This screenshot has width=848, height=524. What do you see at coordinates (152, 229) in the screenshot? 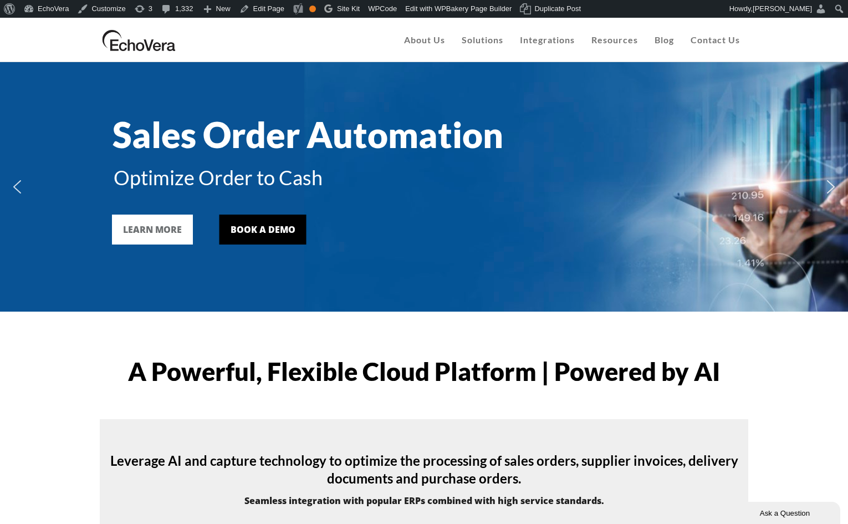
I see `a: LEARN MORE` at bounding box center [152, 229].